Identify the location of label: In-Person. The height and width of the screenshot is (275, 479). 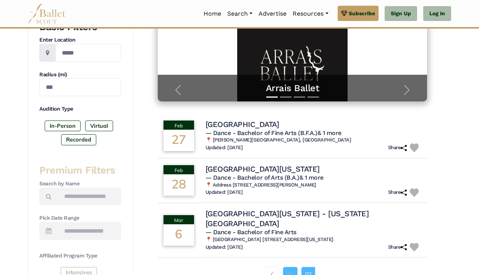
(63, 126).